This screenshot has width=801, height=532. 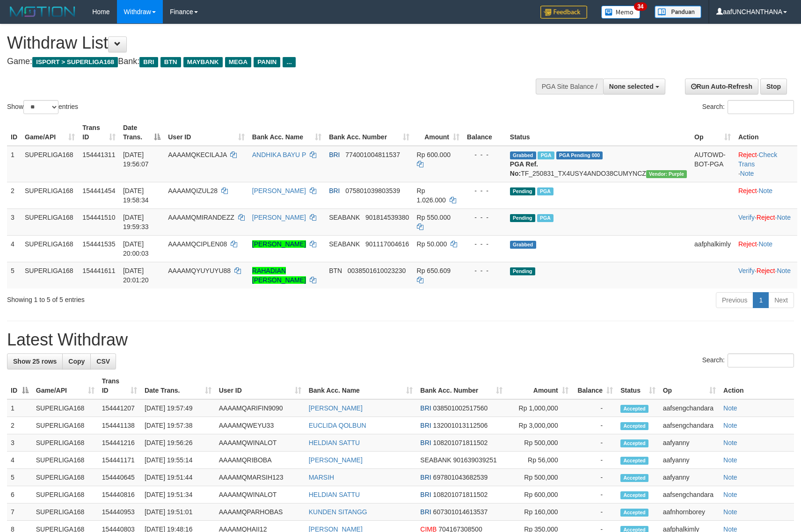 I want to click on span: Copy 901639039251 to clipboard, so click(x=475, y=460).